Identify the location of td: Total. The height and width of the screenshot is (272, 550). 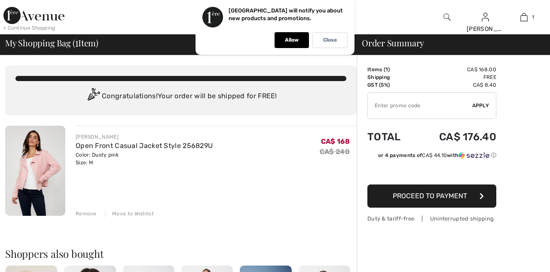
(391, 137).